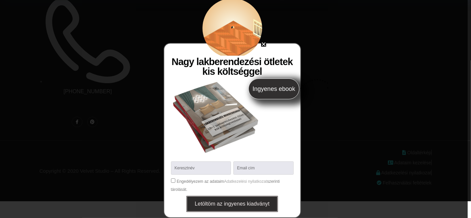 Image resolution: width=471 pixels, height=218 pixels. What do you see at coordinates (264, 44) in the screenshot?
I see `a: Close` at bounding box center [264, 44].